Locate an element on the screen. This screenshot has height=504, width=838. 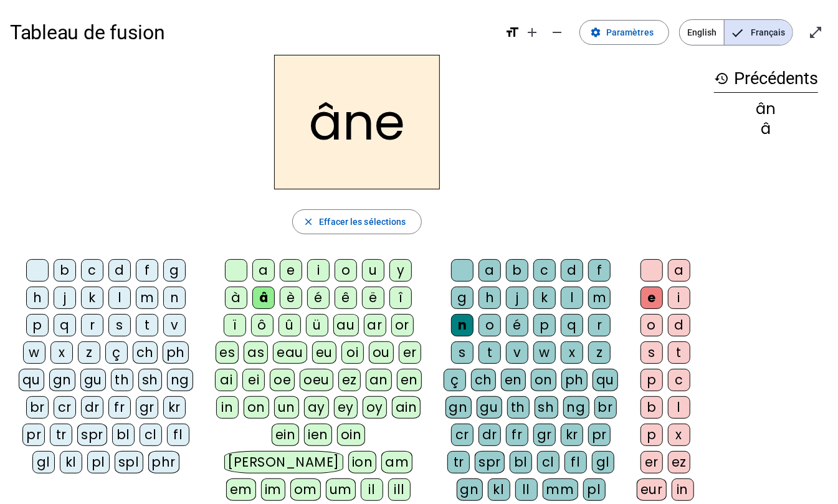
div: ll is located at coordinates (526, 490).